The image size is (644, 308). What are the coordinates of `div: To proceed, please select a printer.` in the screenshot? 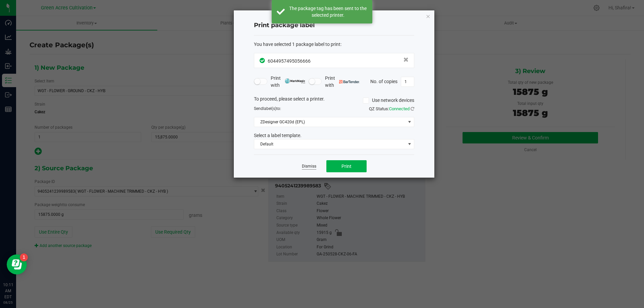 It's located at (334, 101).